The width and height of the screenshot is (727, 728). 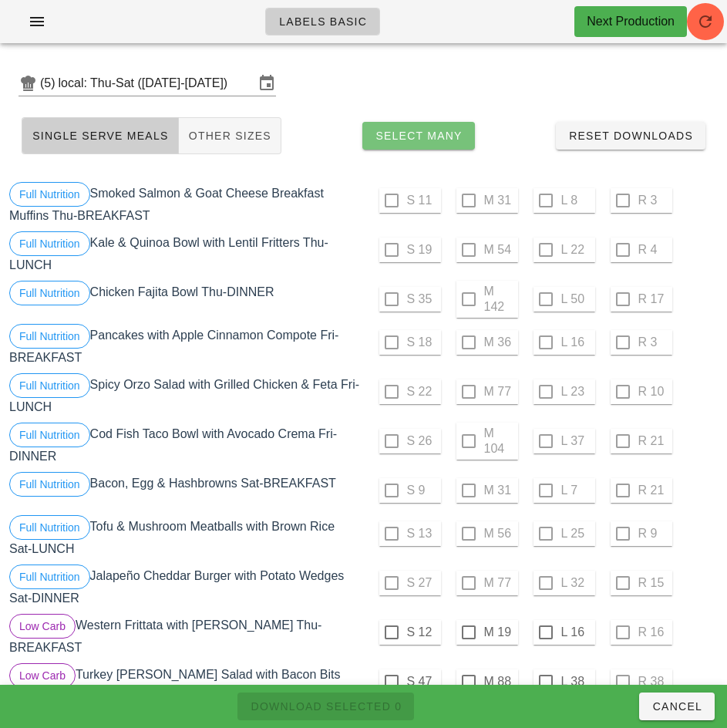 I want to click on label: M 88, so click(x=499, y=682).